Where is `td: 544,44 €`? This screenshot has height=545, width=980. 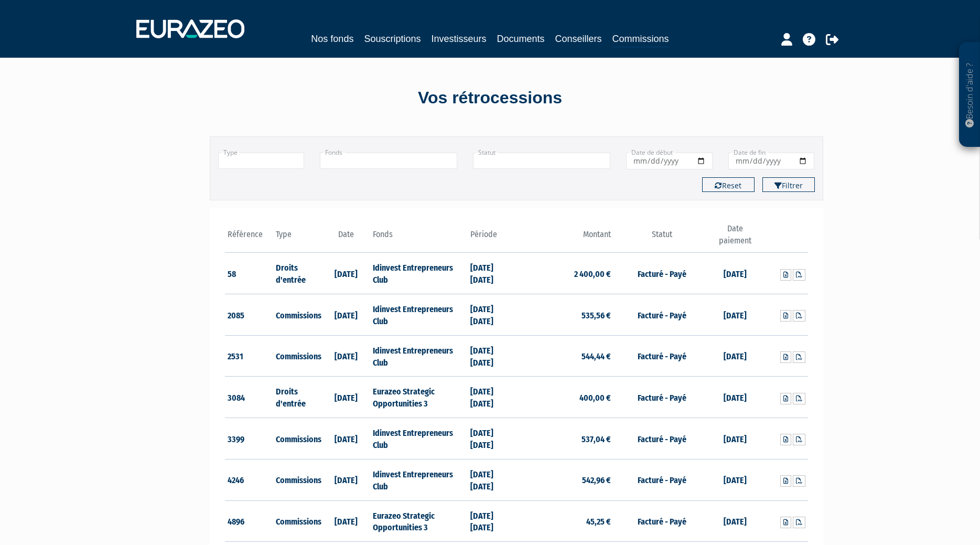 td: 544,44 € is located at coordinates (565, 356).